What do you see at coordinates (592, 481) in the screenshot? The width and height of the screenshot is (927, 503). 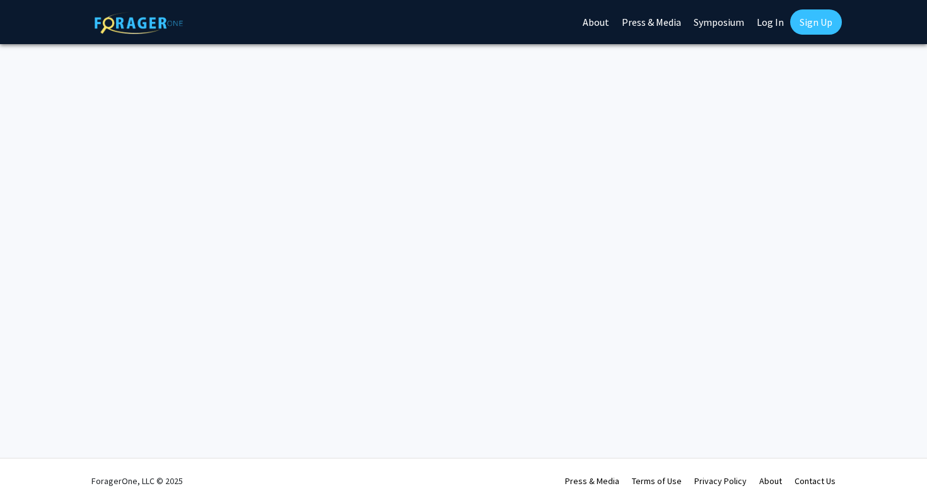 I see `a: Press & Media` at bounding box center [592, 481].